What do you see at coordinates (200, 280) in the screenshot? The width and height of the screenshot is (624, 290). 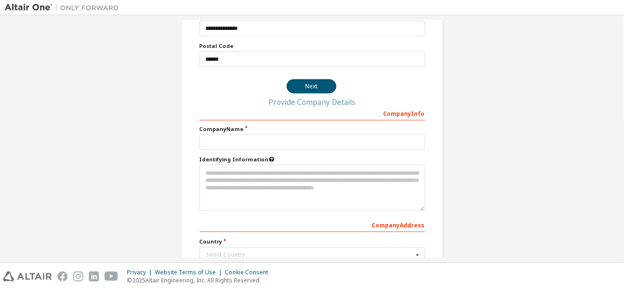 I see `p: © 2025 Altair Engineering, Inc. All Rights Reserved.` at bounding box center [200, 280].